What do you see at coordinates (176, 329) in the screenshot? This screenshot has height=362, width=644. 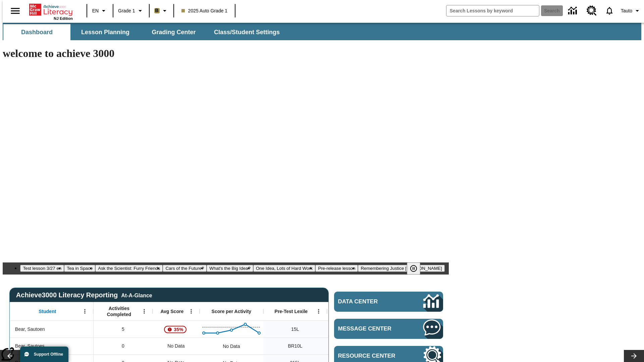 I see `div: , 35%, Attention! This student's Average First Try Score of 35% is below 65%, Bear, Sautoen` at bounding box center [176, 329].